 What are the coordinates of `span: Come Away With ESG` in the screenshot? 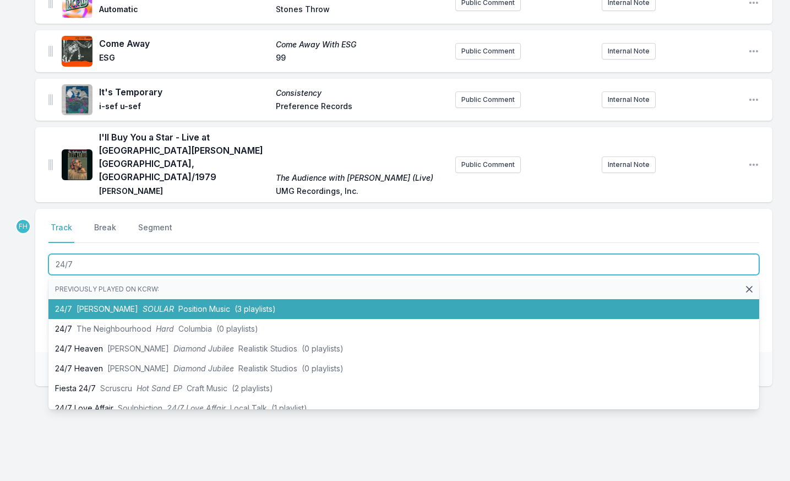 It's located at (361, 45).